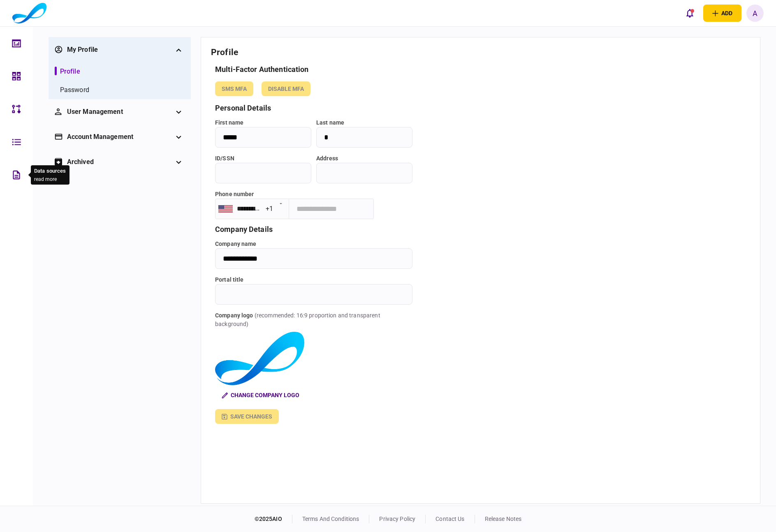 The image size is (776, 532). I want to click on img: client company logo, so click(30, 13).